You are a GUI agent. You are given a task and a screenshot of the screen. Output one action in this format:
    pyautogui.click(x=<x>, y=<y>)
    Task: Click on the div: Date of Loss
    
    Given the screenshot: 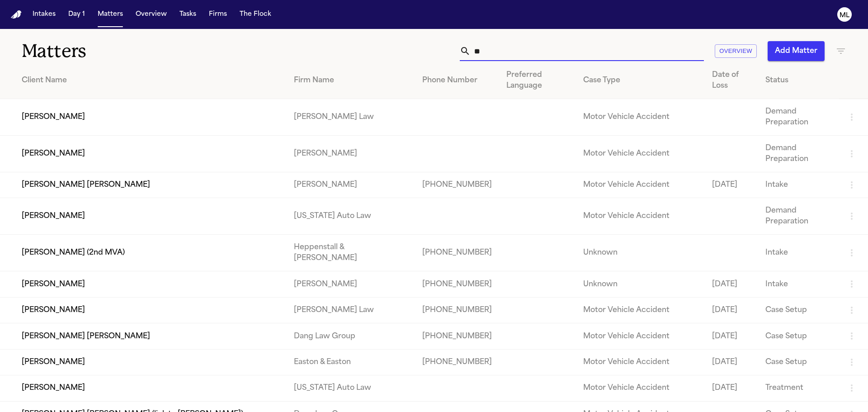 What is the action you would take?
    pyautogui.click(x=731, y=80)
    